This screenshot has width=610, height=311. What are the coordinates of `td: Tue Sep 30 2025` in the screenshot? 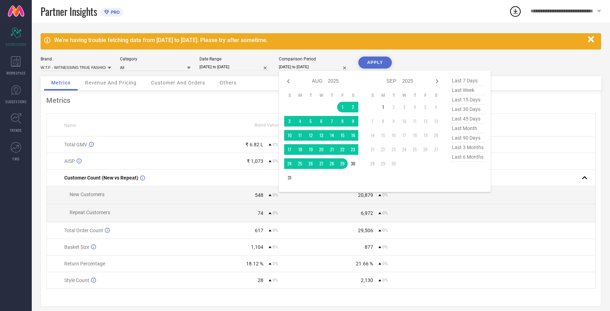 It's located at (394, 163).